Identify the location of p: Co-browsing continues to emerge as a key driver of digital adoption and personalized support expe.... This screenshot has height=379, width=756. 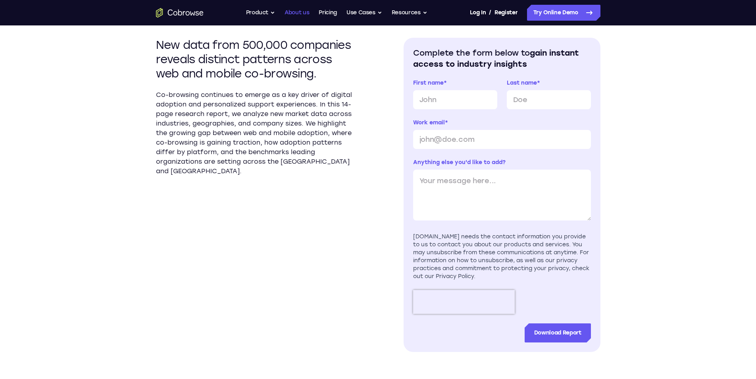
(254, 133).